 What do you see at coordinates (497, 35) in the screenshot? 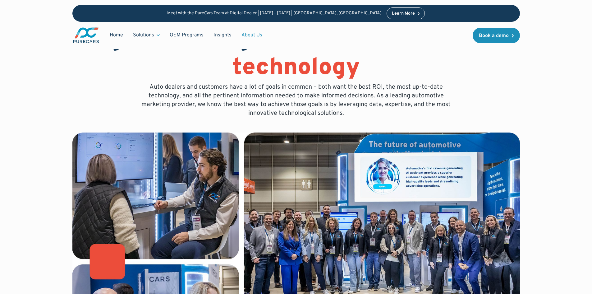
I see `a: Book a demo` at bounding box center [497, 35].